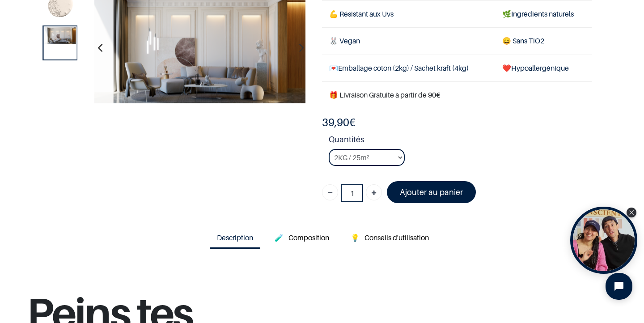 The width and height of the screenshot is (644, 323). I want to click on font: 🎁 Livraison Gratuite à partir de 90€, so click(385, 95).